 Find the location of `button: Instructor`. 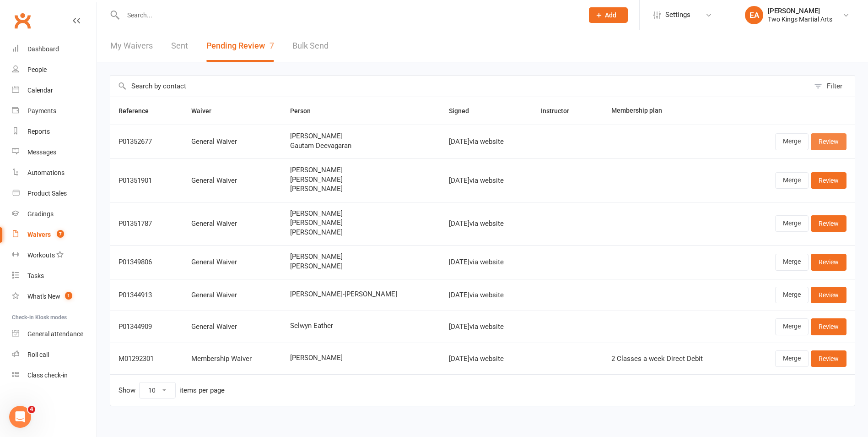

button: Instructor is located at coordinates (560, 111).